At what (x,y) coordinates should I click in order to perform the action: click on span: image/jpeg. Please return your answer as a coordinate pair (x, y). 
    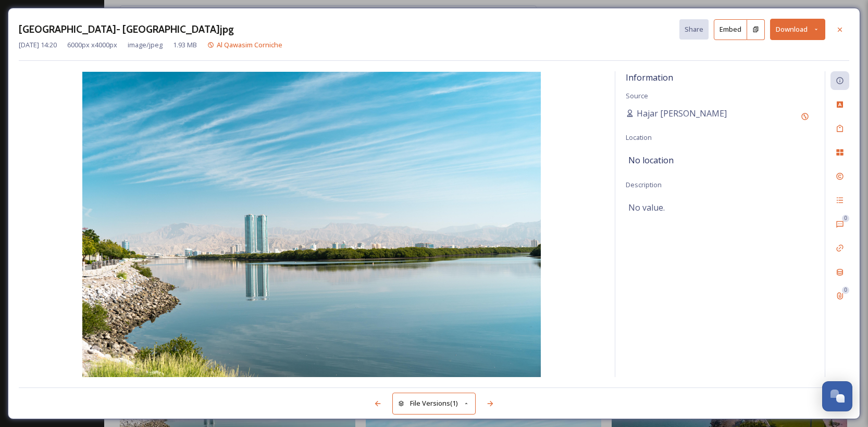
    Looking at the image, I should click on (145, 45).